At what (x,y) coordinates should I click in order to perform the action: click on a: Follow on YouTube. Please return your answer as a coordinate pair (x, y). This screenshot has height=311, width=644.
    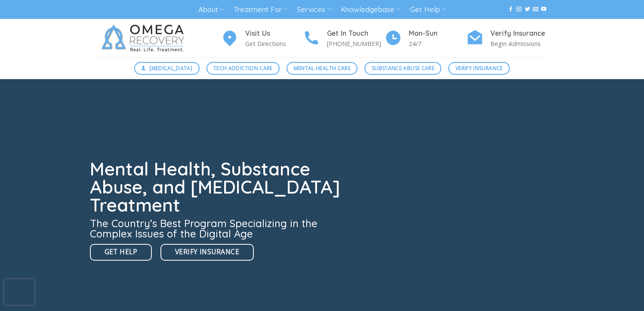
    Looking at the image, I should click on (544, 9).